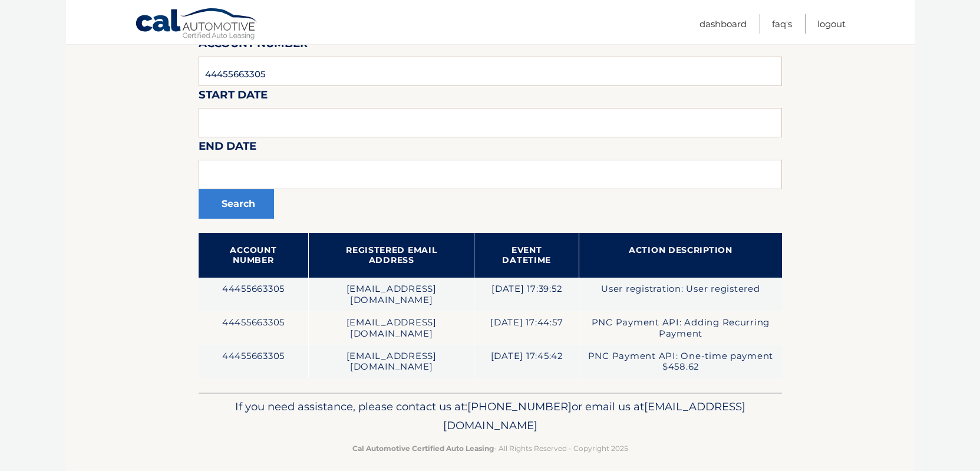 This screenshot has width=980, height=471. What do you see at coordinates (681, 328) in the screenshot?
I see `td: PNC Payment API: Adding Recurring Payment` at bounding box center [681, 328].